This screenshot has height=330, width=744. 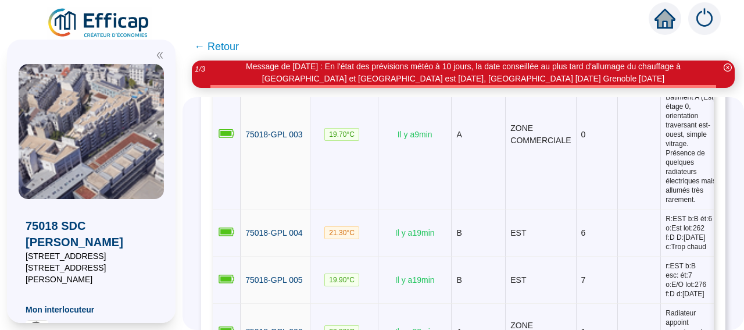 What do you see at coordinates (274, 134) in the screenshot?
I see `a: 75018-GPL 003` at bounding box center [274, 134].